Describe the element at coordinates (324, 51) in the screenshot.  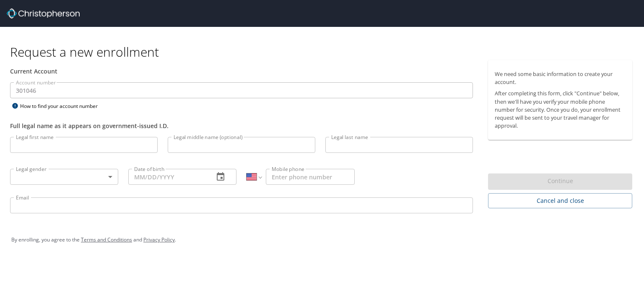
I see `h1: Request a new enrollment` at that location.